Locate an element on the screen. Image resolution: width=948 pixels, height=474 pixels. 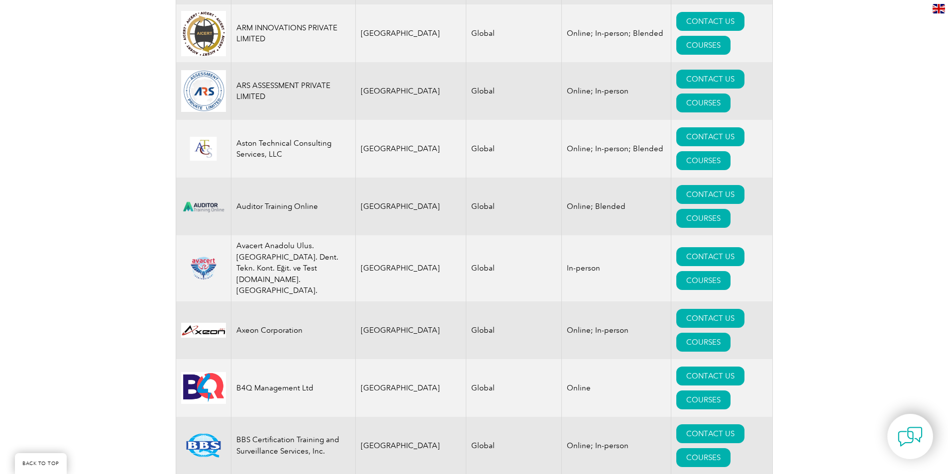
td: ARS ASSESSMENT PRIVATE LIMITED is located at coordinates (293, 91).